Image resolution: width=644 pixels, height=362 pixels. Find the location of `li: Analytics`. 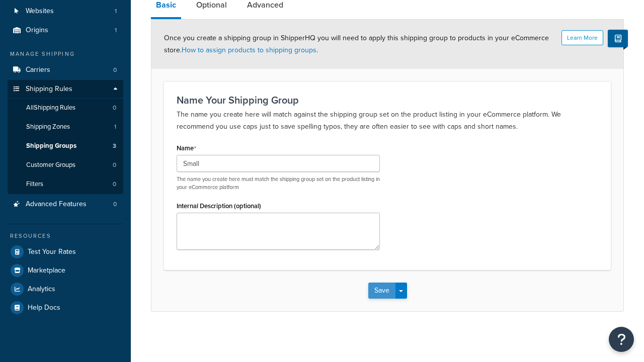

li: Analytics is located at coordinates (65, 289).